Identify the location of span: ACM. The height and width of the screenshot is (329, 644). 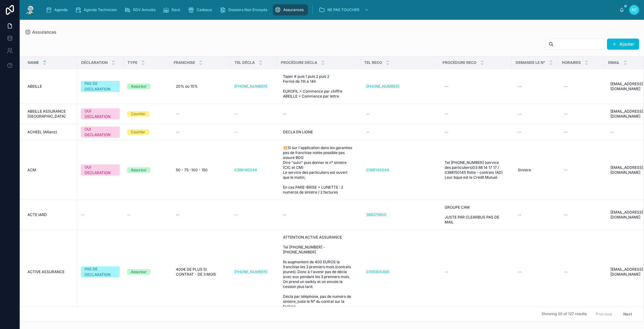
(31, 170).